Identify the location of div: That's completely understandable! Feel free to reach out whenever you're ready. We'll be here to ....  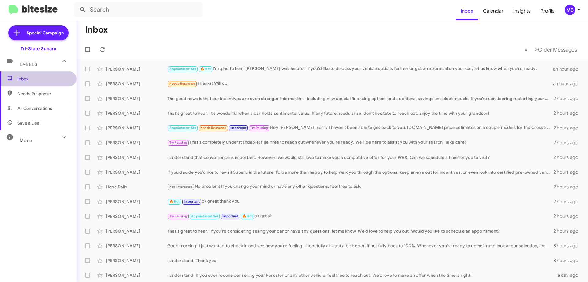
(360, 142).